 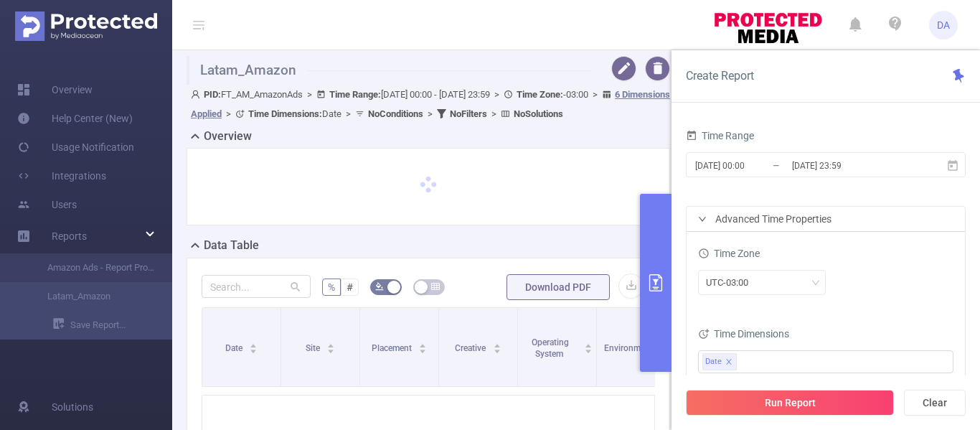 I want to click on div: icon: rightAdvanced Time Properties, so click(x=826, y=219).